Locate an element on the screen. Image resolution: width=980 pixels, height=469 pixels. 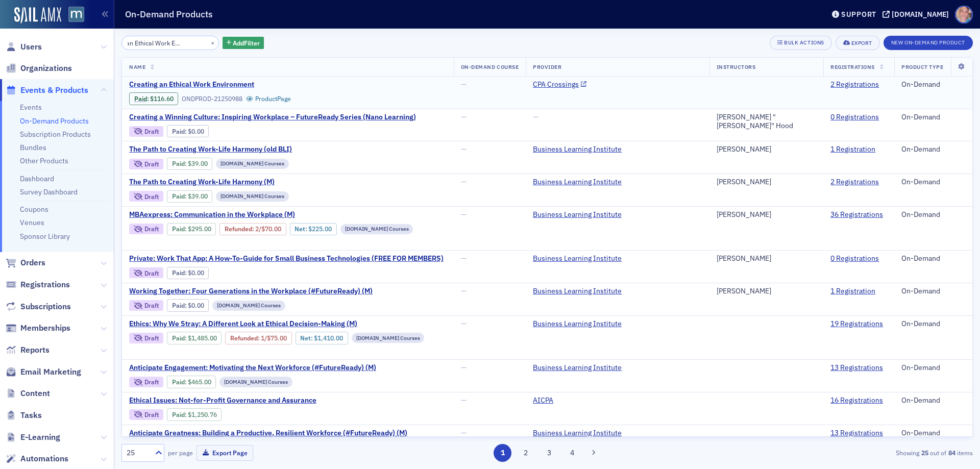
a: Creating an Ethical Work Environment is located at coordinates (215, 85).